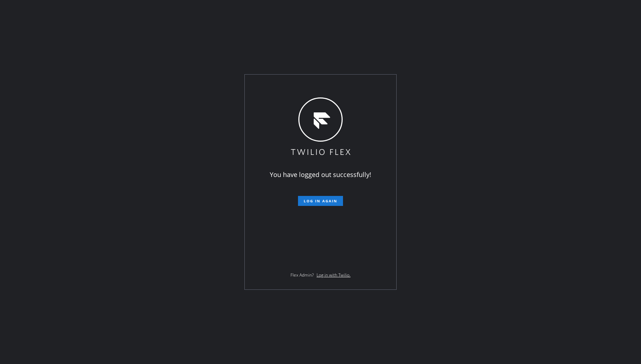 The height and width of the screenshot is (364, 641). What do you see at coordinates (320, 201) in the screenshot?
I see `span: Log in again` at bounding box center [320, 201].